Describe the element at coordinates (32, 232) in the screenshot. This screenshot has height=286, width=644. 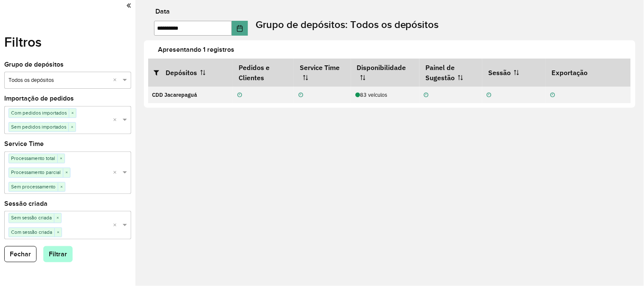
I see `span: Com sessão criada` at that location.